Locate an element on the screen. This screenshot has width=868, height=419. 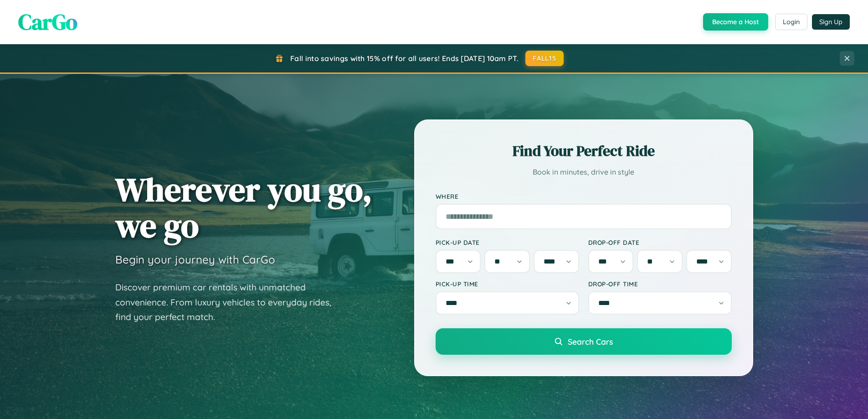
button: Become a Host is located at coordinates (736, 22).